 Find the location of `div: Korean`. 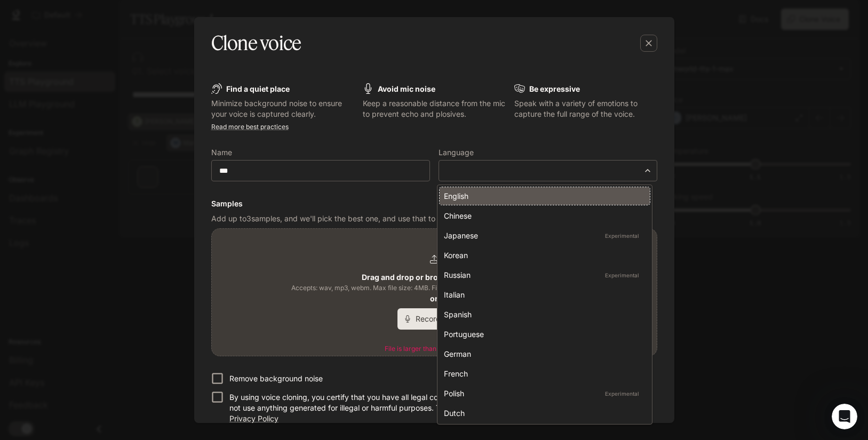

div: Korean is located at coordinates (542, 255).